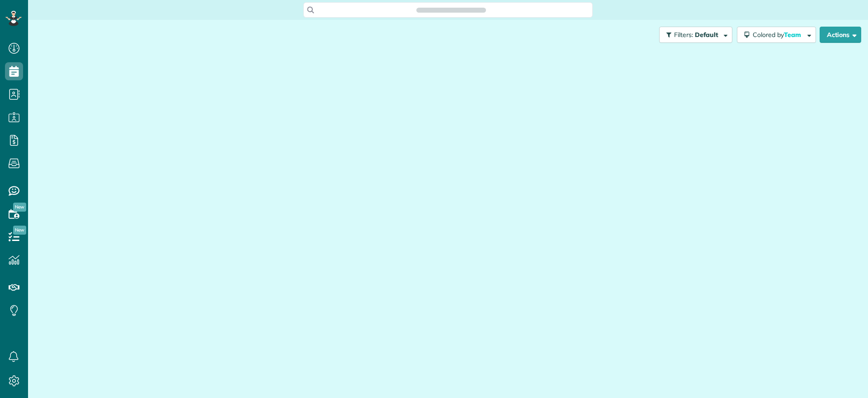 This screenshot has width=868, height=398. I want to click on span: Filters:, so click(684, 35).